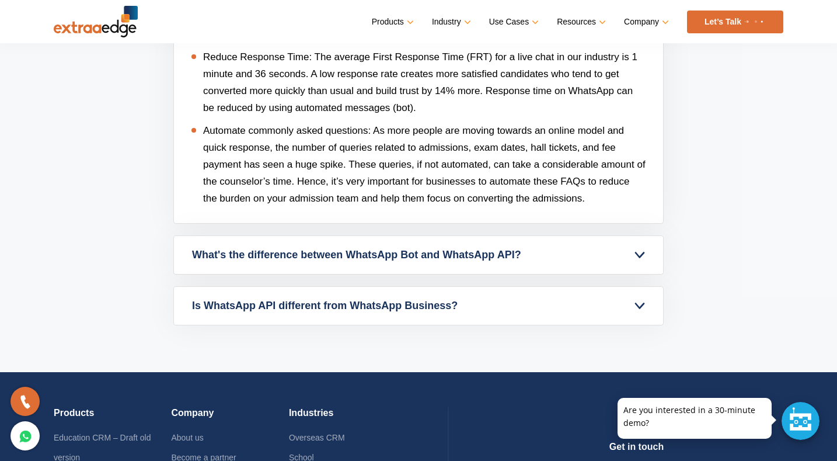 The height and width of the screenshot is (461, 837). I want to click on h4: Company, so click(229, 417).